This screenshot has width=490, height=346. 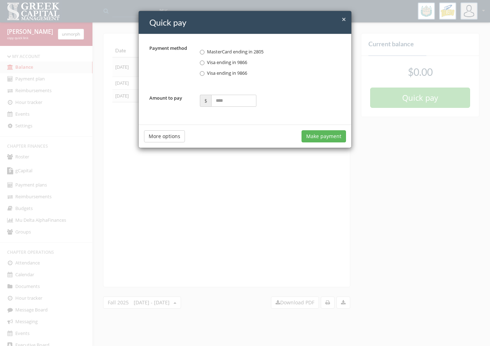 I want to click on button: Make payment, so click(x=324, y=136).